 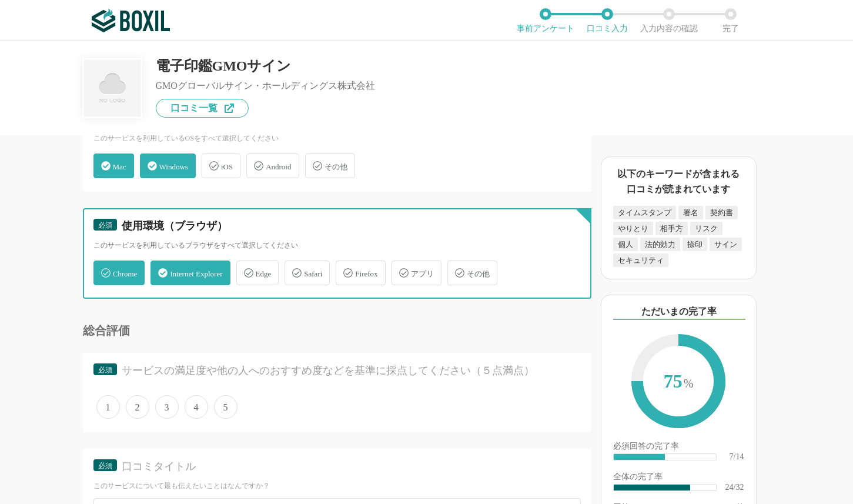 What do you see at coordinates (678, 478) in the screenshot?
I see `div: 全体の完了率` at bounding box center [678, 478].